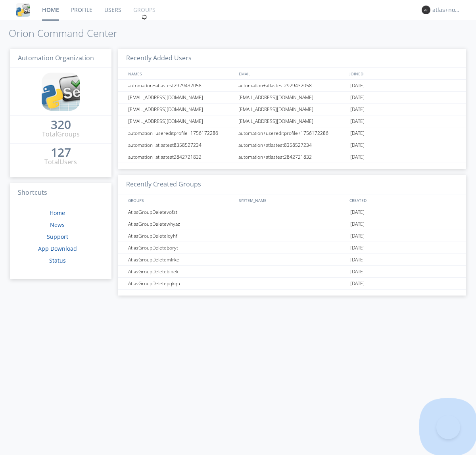 Image resolution: width=476 pixels, height=455 pixels. What do you see at coordinates (61, 125) in the screenshot?
I see `a: 320` at bounding box center [61, 125].